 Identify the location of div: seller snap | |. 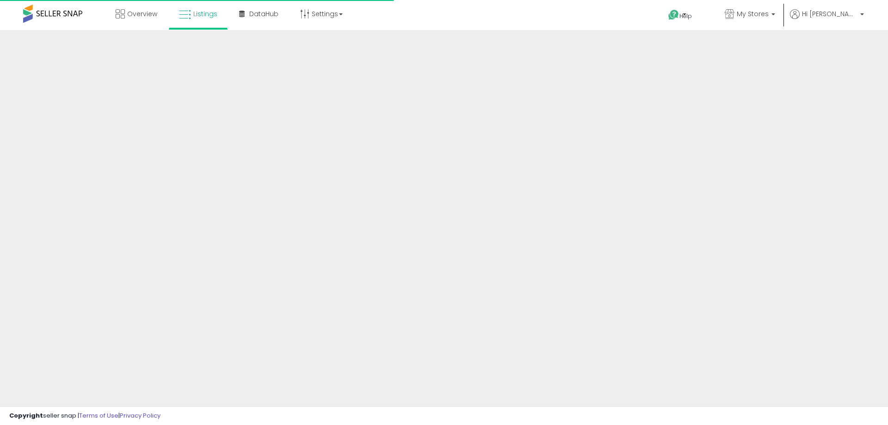
(85, 416).